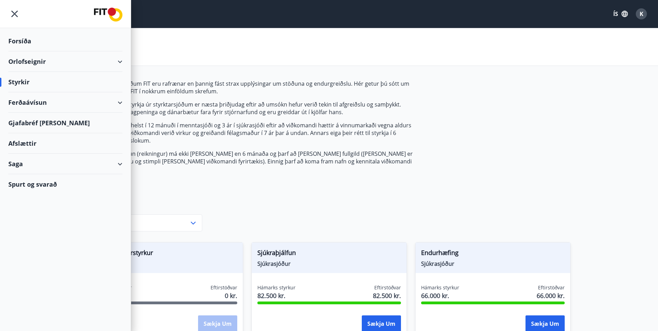 The image size is (658, 331). Describe the element at coordinates (108, 15) in the screenshot. I see `img: union_logo` at that location.